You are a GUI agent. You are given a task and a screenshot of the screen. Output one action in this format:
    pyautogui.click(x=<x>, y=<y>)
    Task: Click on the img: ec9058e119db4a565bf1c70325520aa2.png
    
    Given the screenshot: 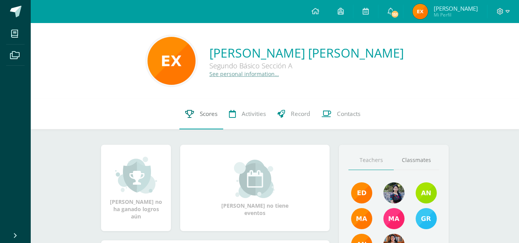 What is the action you would take?
    pyautogui.click(x=421, y=12)
    